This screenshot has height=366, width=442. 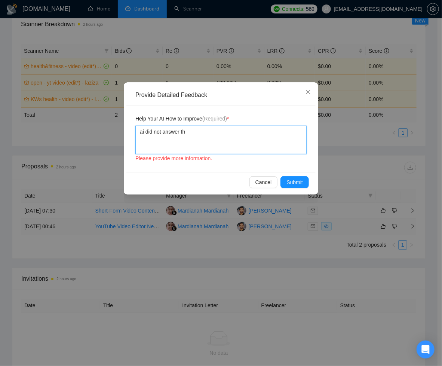 I want to click on textarea: ai did not answer th, so click(x=221, y=140).